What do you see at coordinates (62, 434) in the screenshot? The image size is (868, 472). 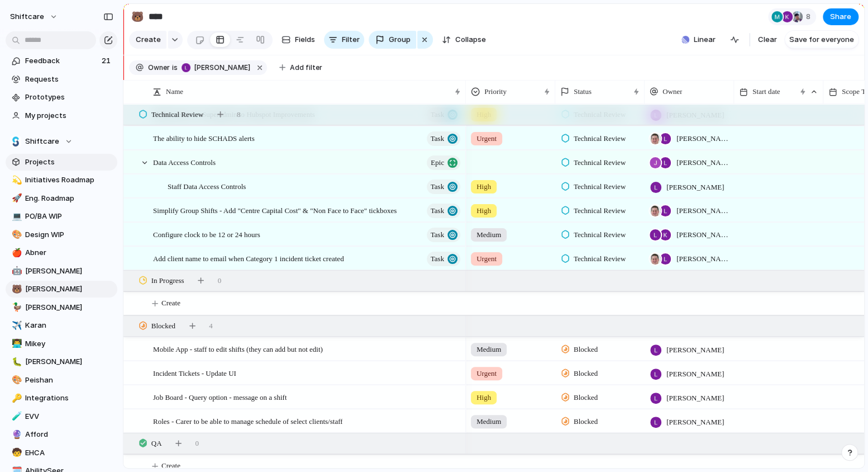 I see `div: 🔮Afford` at bounding box center [62, 434].